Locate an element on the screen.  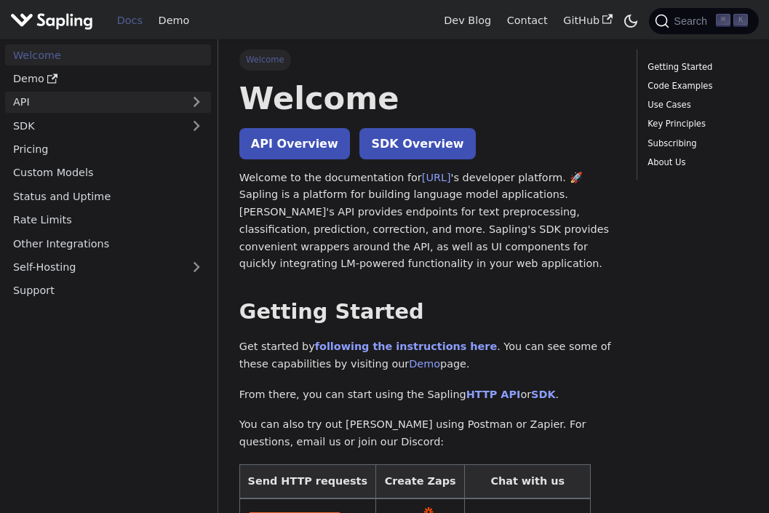
h2: Getting Started is located at coordinates (427, 312).